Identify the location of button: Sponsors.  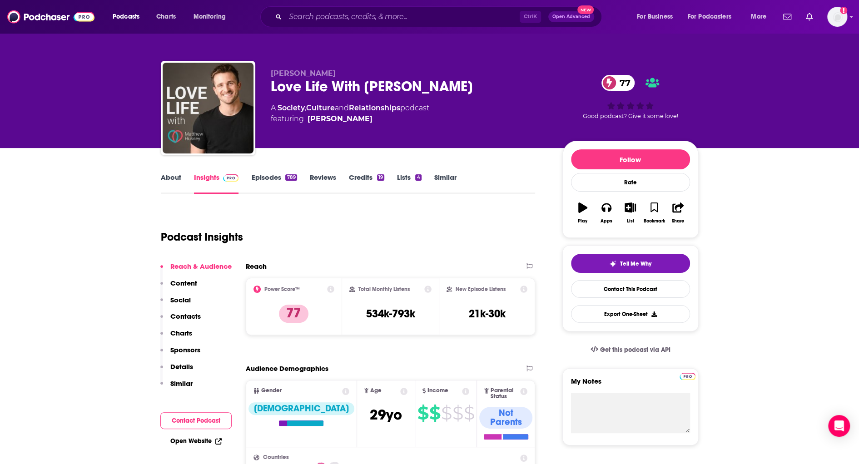
(180, 354).